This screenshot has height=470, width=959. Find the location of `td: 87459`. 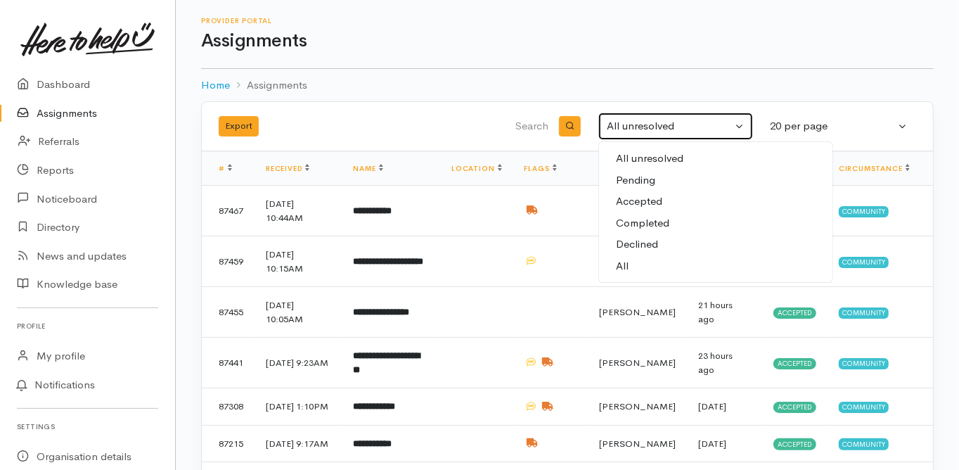

td: 87459 is located at coordinates (228, 262).